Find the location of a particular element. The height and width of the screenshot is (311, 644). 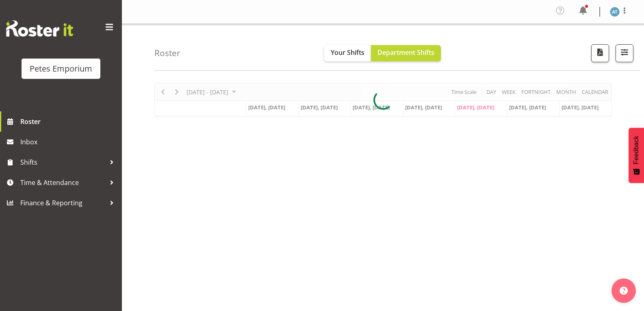

h4: Roster is located at coordinates (167, 53).